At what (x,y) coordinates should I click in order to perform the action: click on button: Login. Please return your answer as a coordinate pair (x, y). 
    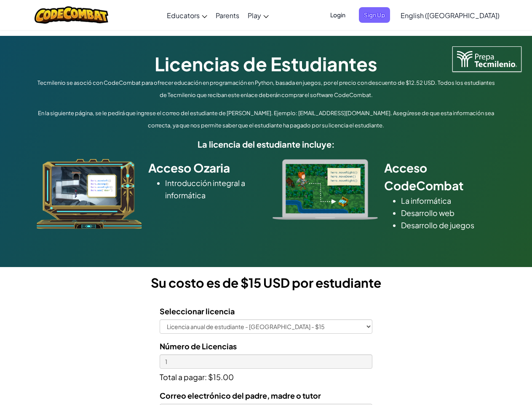
    Looking at the image, I should click on (338, 14).